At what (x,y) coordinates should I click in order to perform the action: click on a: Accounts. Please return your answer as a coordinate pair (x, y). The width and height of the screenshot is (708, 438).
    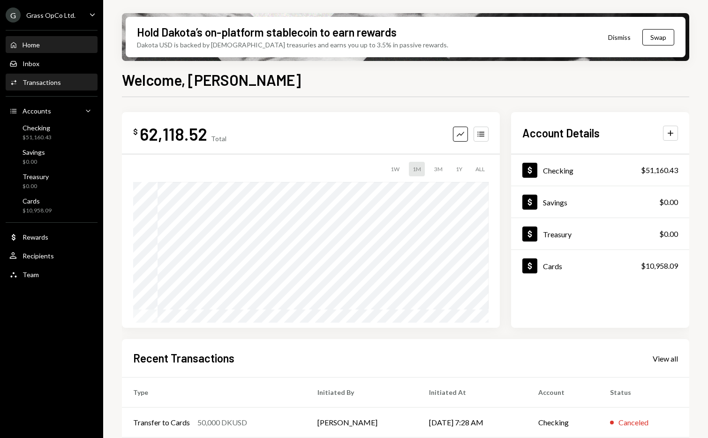
    Looking at the image, I should click on (52, 111).